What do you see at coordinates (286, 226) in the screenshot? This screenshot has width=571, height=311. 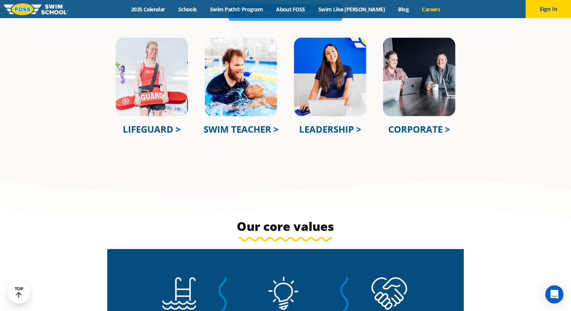 I see `h3: Our core values` at bounding box center [286, 226].